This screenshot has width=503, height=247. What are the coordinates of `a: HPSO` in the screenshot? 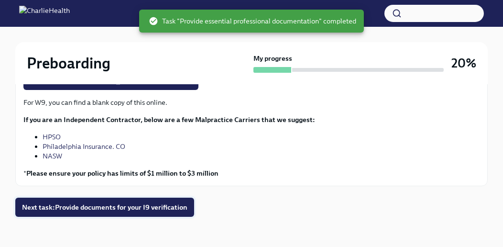 It's located at (52, 137).